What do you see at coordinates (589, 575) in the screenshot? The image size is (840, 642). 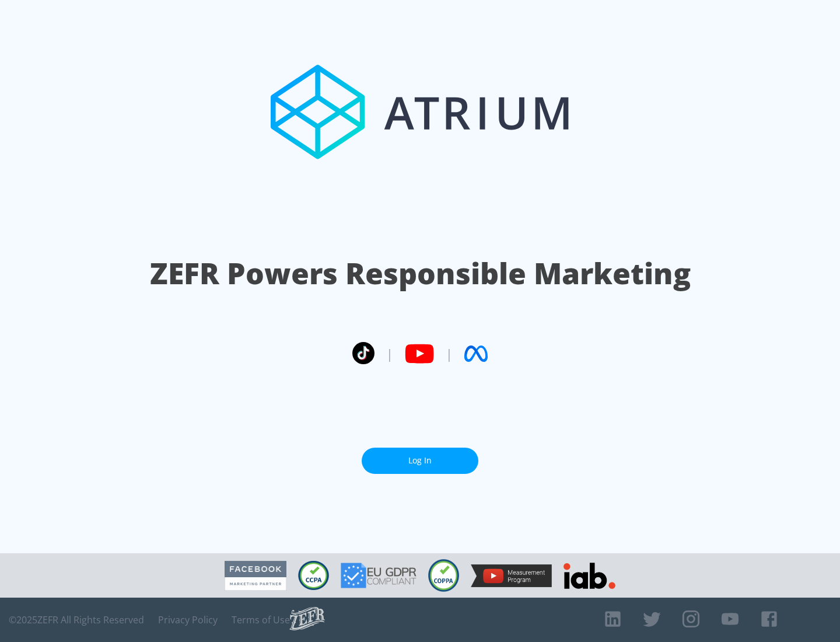 I see `img: IAB` at bounding box center [589, 575].